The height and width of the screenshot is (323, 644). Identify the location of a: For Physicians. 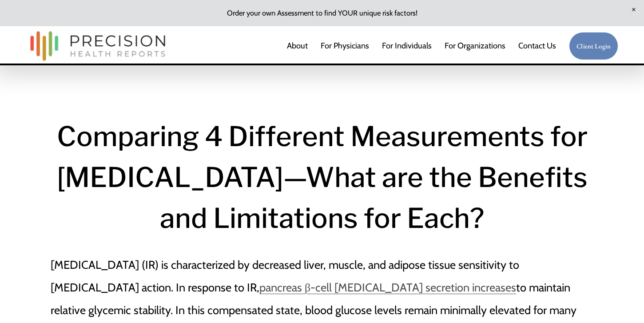
(345, 46).